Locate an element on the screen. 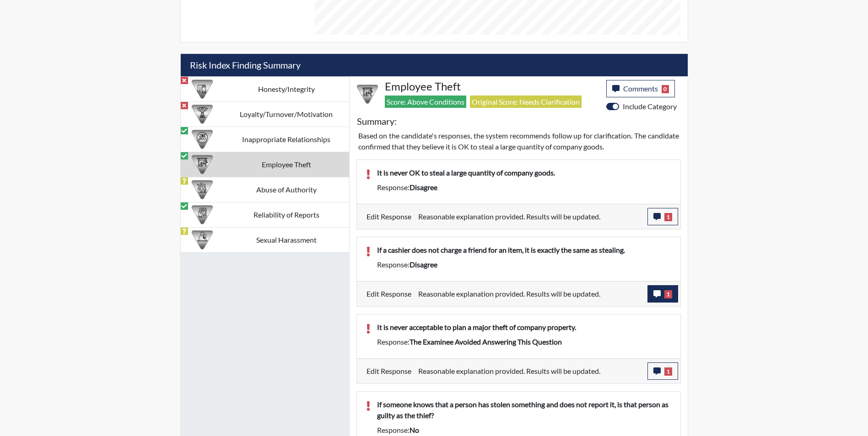  label: Include Category is located at coordinates (650, 107).